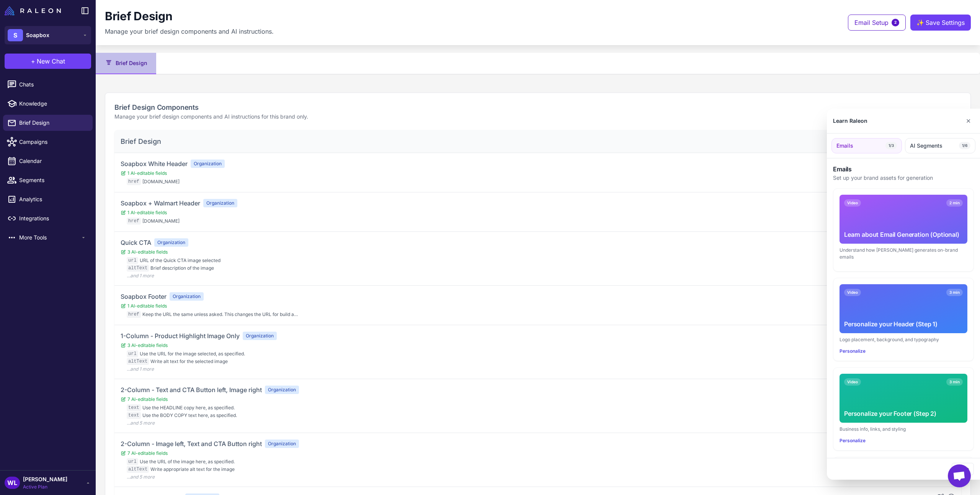 The width and height of the screenshot is (980, 495). I want to click on div: Business info, links, and styling, so click(903, 430).